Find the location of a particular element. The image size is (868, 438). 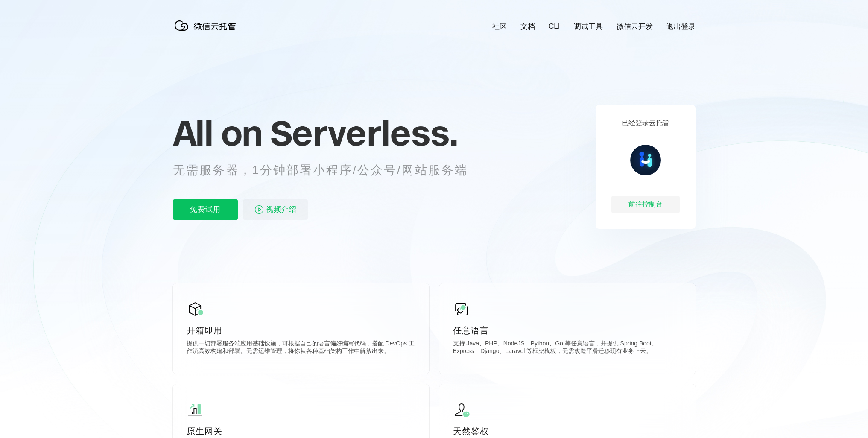

span: 视频介绍 is located at coordinates (281, 209).